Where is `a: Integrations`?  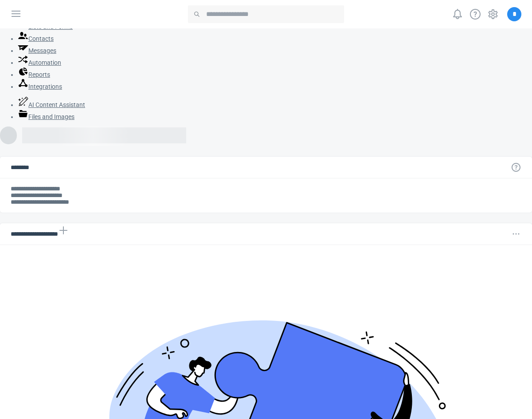 a: Integrations is located at coordinates (40, 86).